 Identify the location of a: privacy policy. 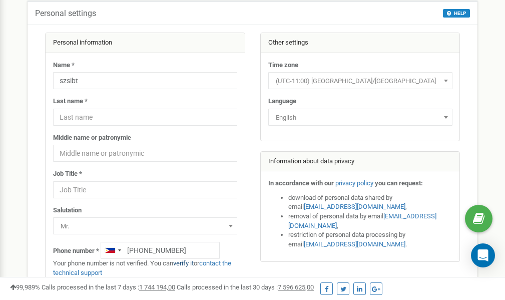
(354, 183).